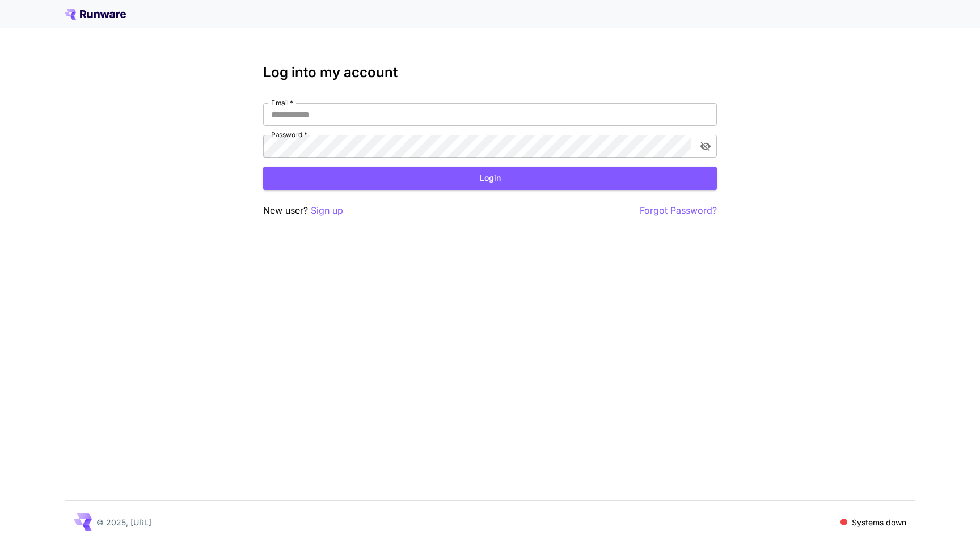  What do you see at coordinates (490, 73) in the screenshot?
I see `h3: Log into my account` at bounding box center [490, 73].